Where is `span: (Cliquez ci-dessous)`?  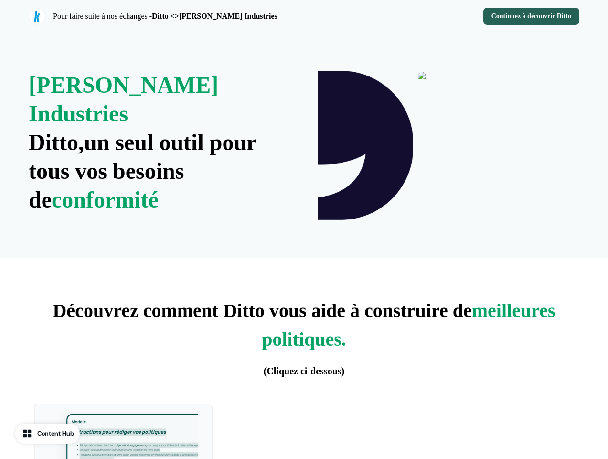 span: (Cliquez ci-dessous) is located at coordinates (304, 371).